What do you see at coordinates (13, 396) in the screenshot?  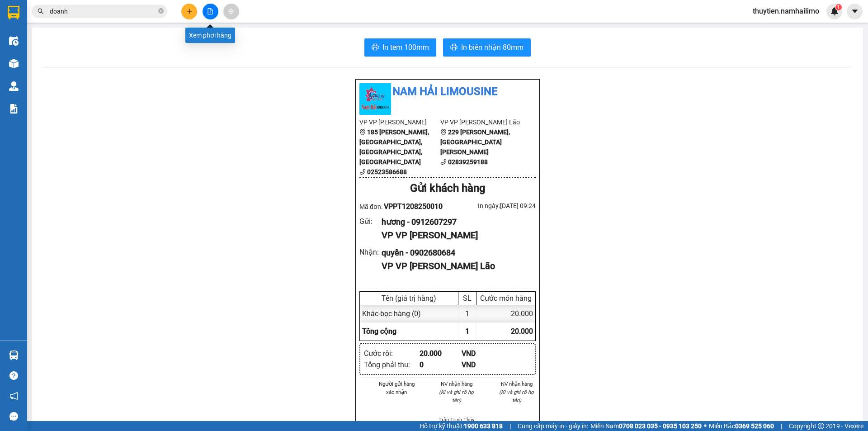 I see `span: notification` at bounding box center [13, 396].